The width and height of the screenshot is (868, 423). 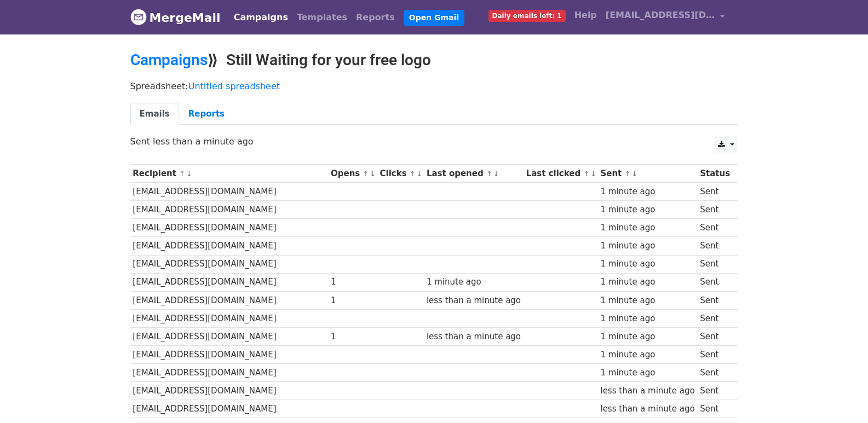 What do you see at coordinates (353, 174) in the screenshot?
I see `th: Opens` at bounding box center [353, 174].